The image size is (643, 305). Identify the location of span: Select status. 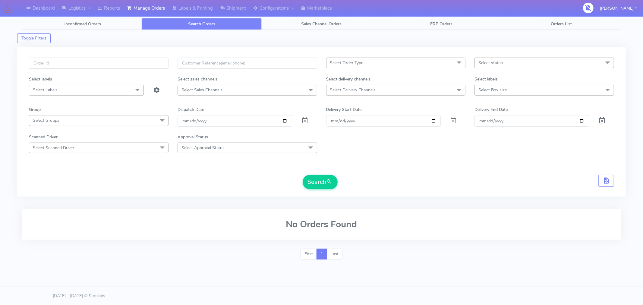
(491, 63).